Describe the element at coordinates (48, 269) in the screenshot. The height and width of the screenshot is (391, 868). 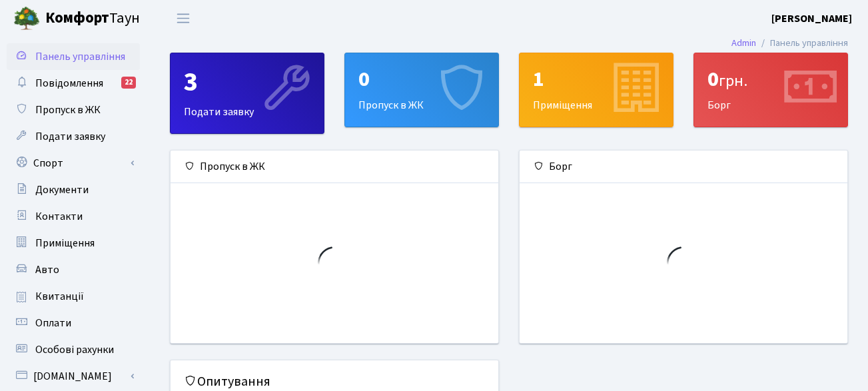
I see `span: Авто` at that location.